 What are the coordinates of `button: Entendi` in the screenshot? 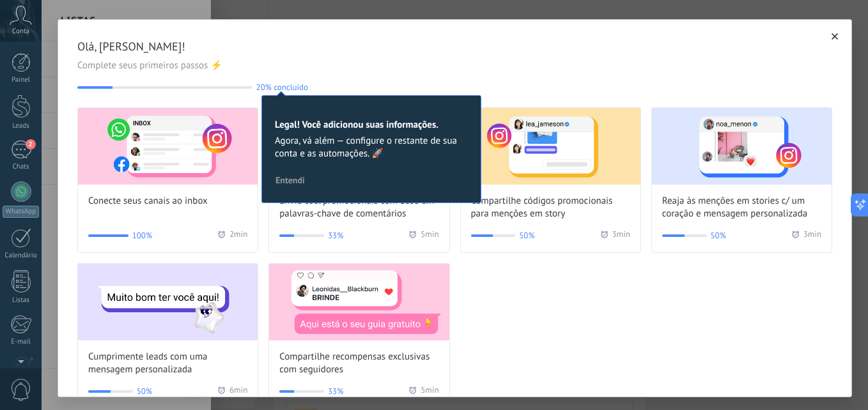 It's located at (290, 180).